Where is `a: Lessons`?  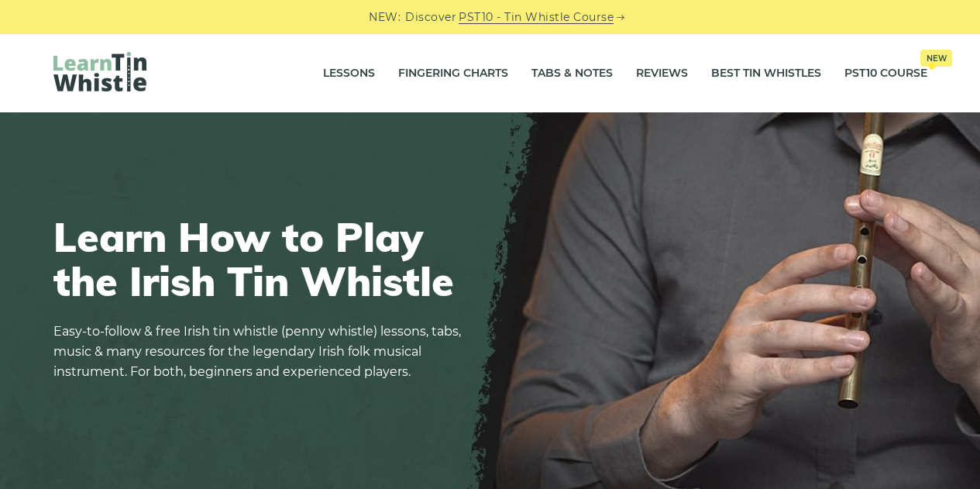 a: Lessons is located at coordinates (349, 74).